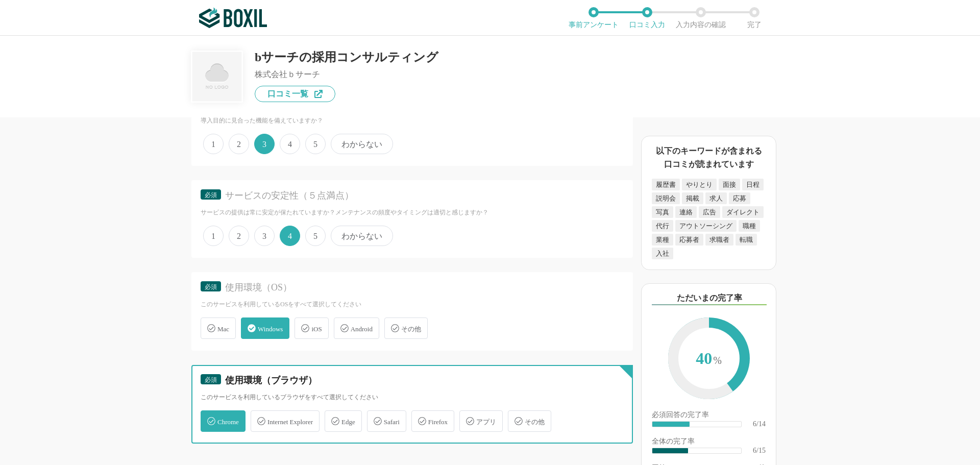 This screenshot has height=465, width=980. What do you see at coordinates (706, 225) in the screenshot?
I see `div: アウトソーシング` at bounding box center [706, 225].